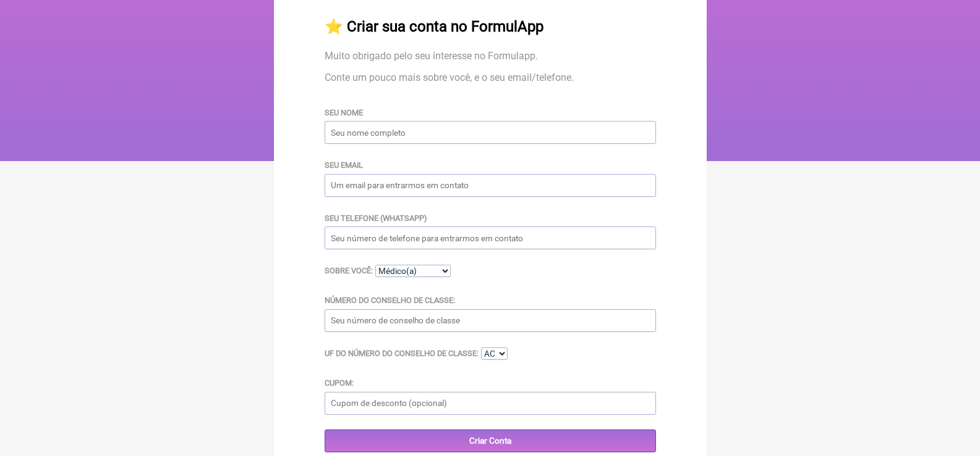 This screenshot has height=456, width=980. What do you see at coordinates (375, 218) in the screenshot?
I see `label: Seu telefone (WhatsApp)` at bounding box center [375, 218].